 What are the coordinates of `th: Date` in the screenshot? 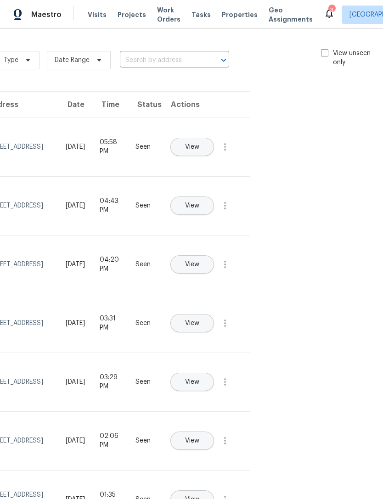 It's located at (75, 105).